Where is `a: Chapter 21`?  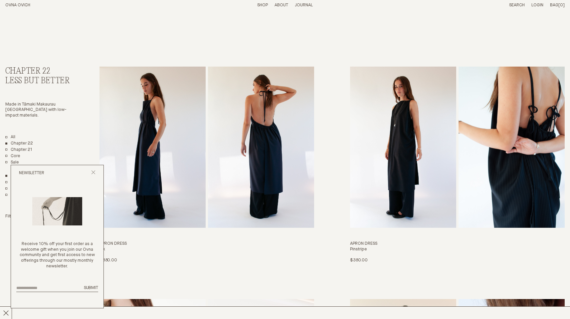
a: Chapter 21 is located at coordinates (19, 150).